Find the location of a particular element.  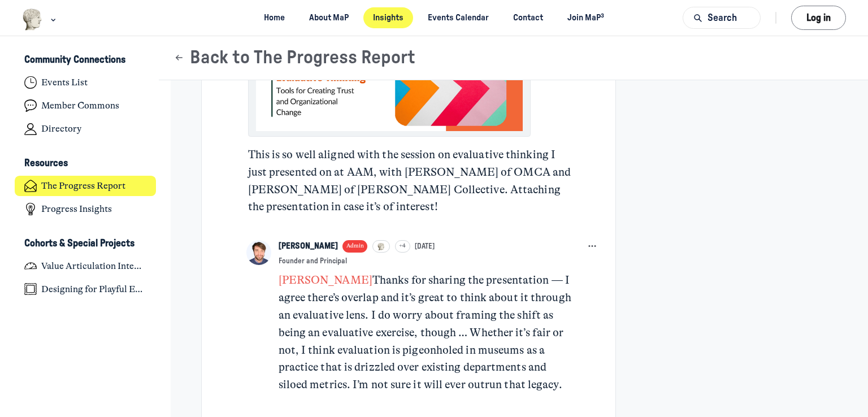

img: Museums as Progress logo is located at coordinates (32, 19).